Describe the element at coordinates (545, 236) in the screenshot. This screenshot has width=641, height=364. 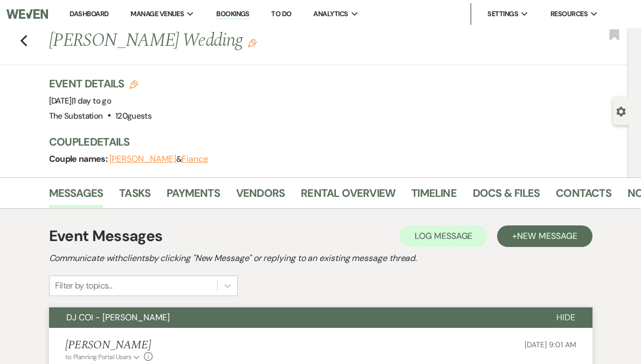
I see `button: +New Message` at that location.